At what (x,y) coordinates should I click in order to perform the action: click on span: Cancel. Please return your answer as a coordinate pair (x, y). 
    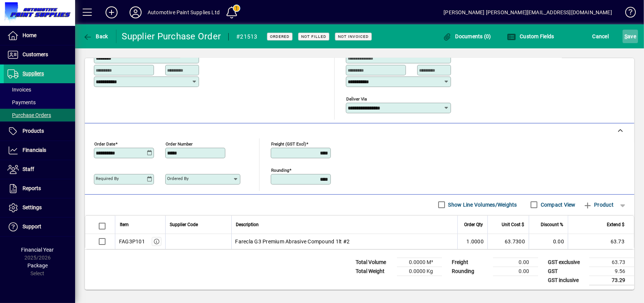
    Looking at the image, I should click on (601, 37).